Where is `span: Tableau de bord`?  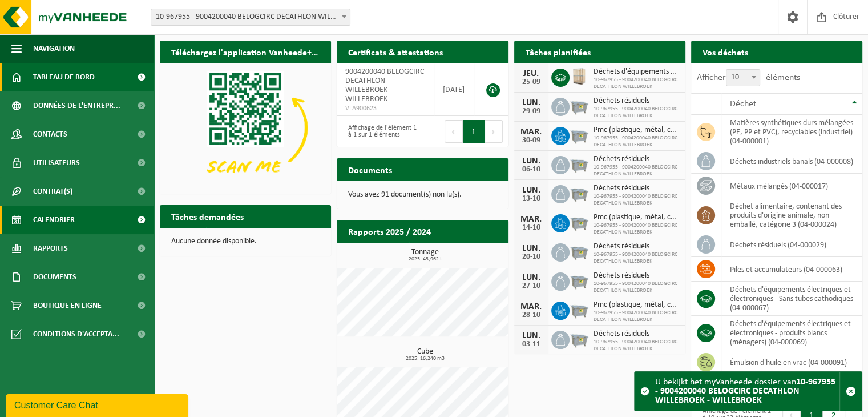
span: Tableau de bord is located at coordinates (64, 77).